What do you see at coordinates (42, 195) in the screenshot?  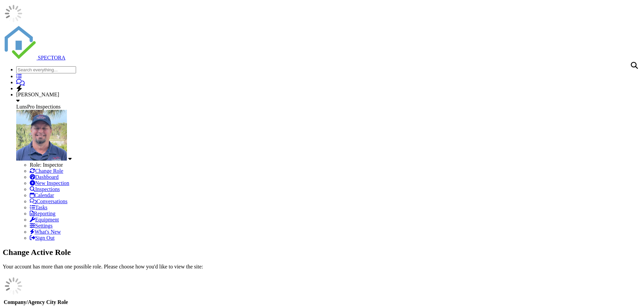 I see `a: Calendar` at bounding box center [42, 195].